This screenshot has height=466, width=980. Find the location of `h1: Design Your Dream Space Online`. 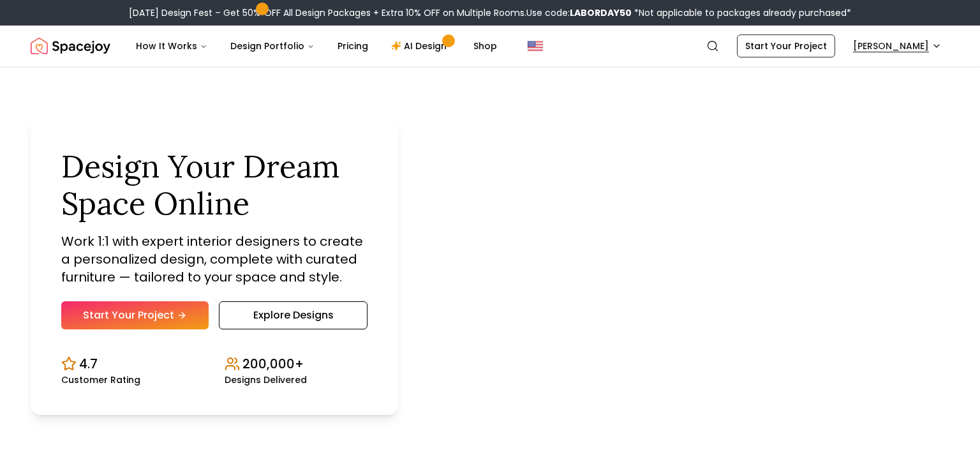

h1: Design Your Dream Space Online is located at coordinates (214, 185).